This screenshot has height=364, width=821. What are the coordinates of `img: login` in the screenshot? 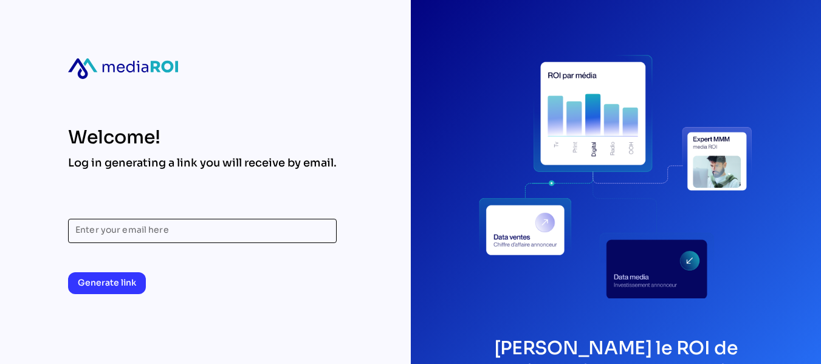 It's located at (616, 176).